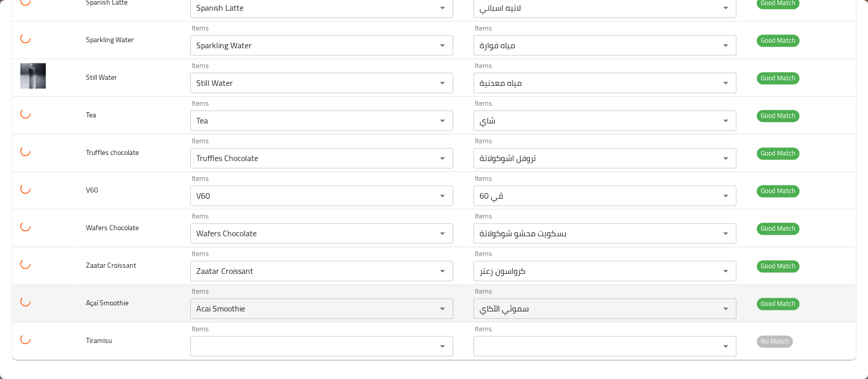  I want to click on img: Still Water, so click(33, 76).